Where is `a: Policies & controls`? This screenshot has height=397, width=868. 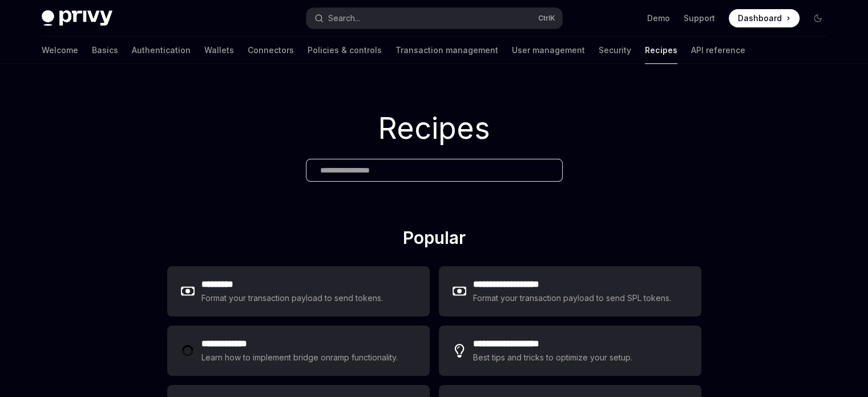 a: Policies & controls is located at coordinates (345, 50).